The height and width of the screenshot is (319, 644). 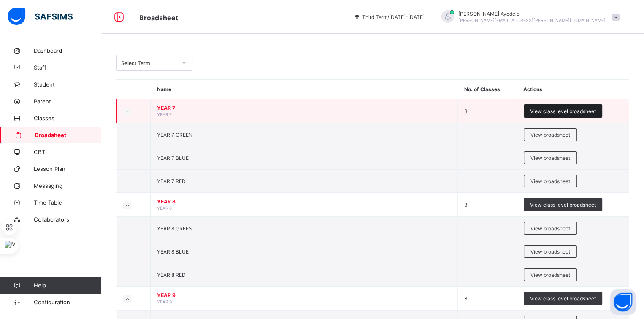 What do you see at coordinates (67, 101) in the screenshot?
I see `span: Parent` at bounding box center [67, 101].